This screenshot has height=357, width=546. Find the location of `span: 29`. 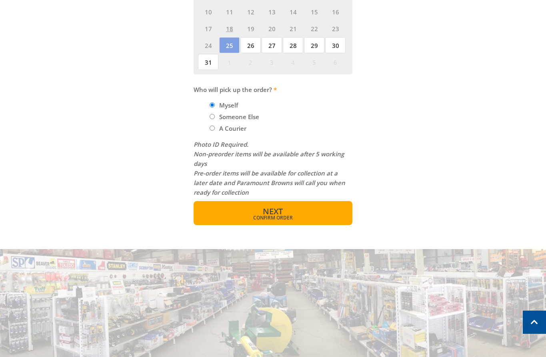

span: 29 is located at coordinates (314, 45).